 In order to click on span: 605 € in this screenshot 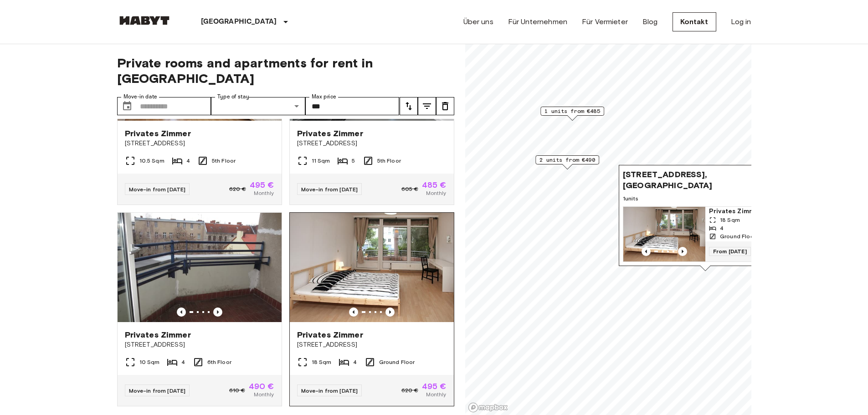, I will do `click(410, 189)`.